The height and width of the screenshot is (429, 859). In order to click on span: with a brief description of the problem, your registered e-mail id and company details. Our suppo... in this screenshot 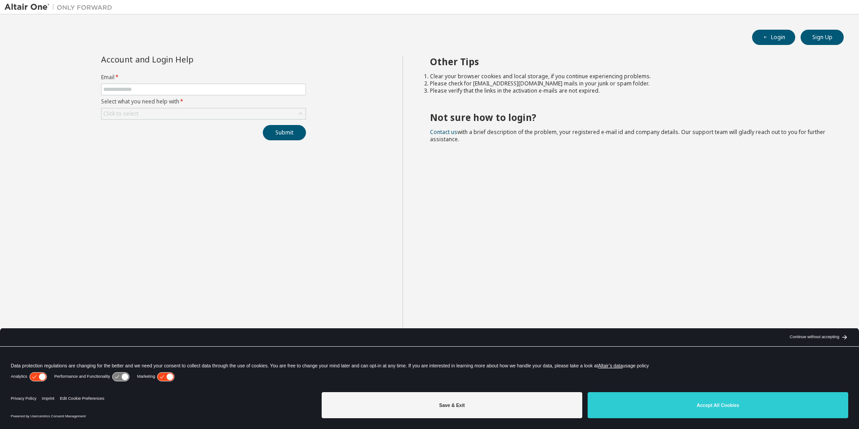, I will do `click(627, 135)`.